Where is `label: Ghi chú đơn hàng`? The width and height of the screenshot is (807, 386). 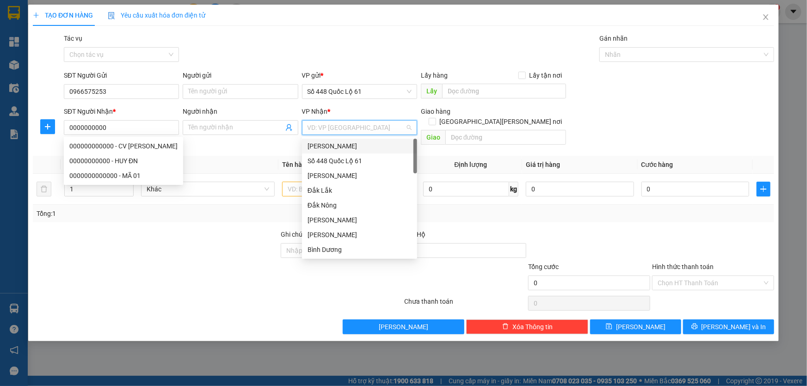 label: Ghi chú đơn hàng is located at coordinates (306, 235).